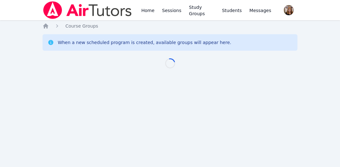 The width and height of the screenshot is (340, 167). Describe the element at coordinates (144, 43) in the screenshot. I see `div: When a new scheduled program is created, available groups will appear here.` at that location.